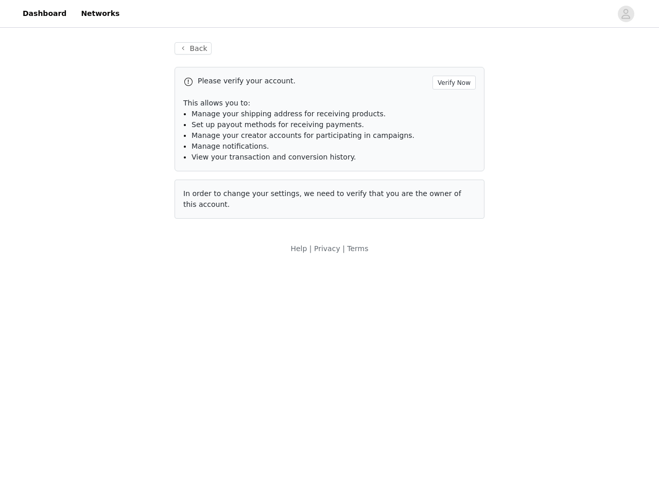 The image size is (659, 494). I want to click on a: Privacy, so click(327, 249).